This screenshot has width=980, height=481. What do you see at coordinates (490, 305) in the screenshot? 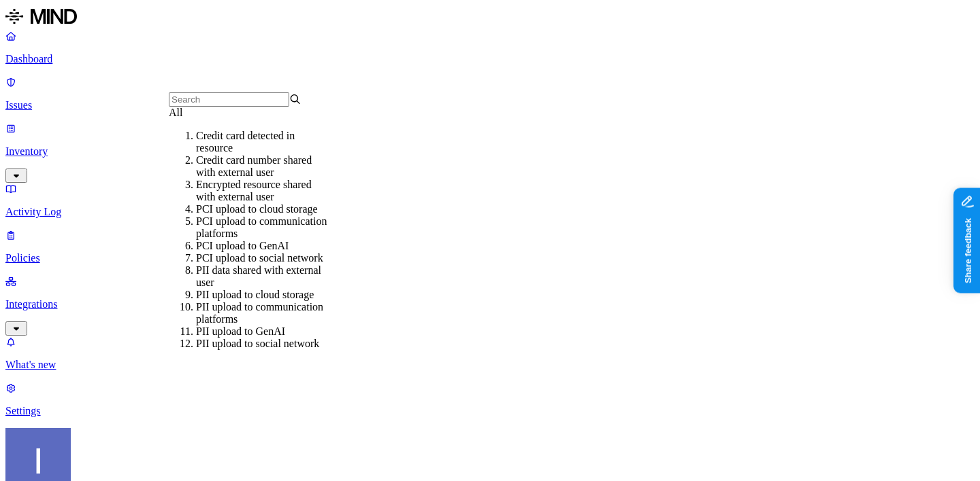
I see `a: Integrations` at bounding box center [490, 305].